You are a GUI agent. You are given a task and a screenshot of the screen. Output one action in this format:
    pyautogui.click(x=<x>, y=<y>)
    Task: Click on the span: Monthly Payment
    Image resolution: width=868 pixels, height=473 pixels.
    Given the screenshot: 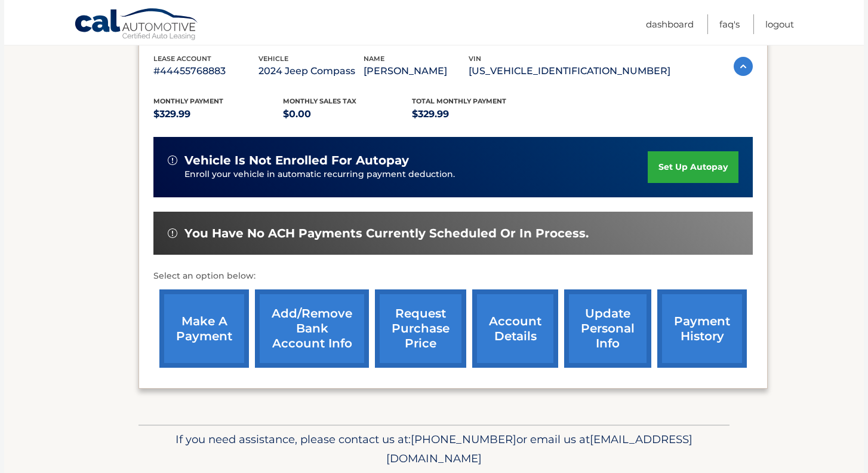 What is the action you would take?
    pyautogui.click(x=188, y=101)
    